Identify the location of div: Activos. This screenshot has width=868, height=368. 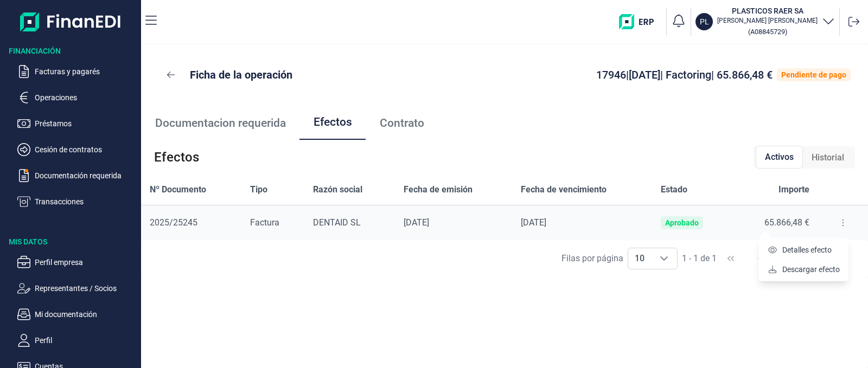
(779, 157).